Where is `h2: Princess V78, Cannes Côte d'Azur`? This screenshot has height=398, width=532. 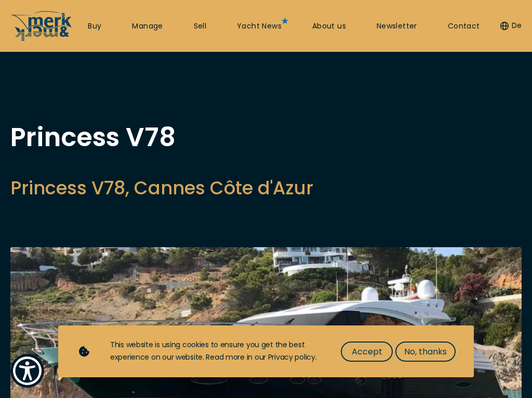
h2: Princess V78, Cannes Côte d'Azur is located at coordinates (162, 188).